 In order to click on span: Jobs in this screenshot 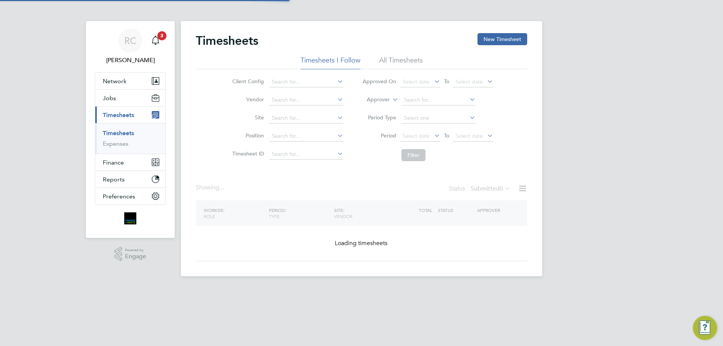, I will do `click(109, 98)`.